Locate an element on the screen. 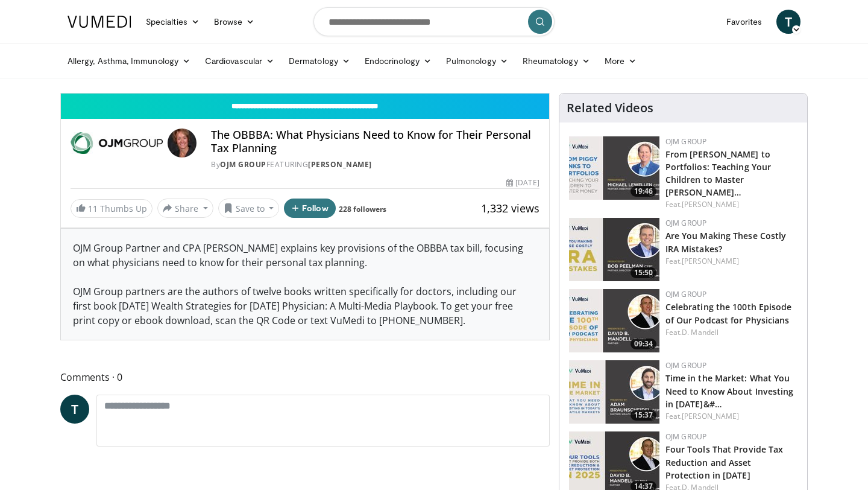  img: Avatar is located at coordinates (182, 143).